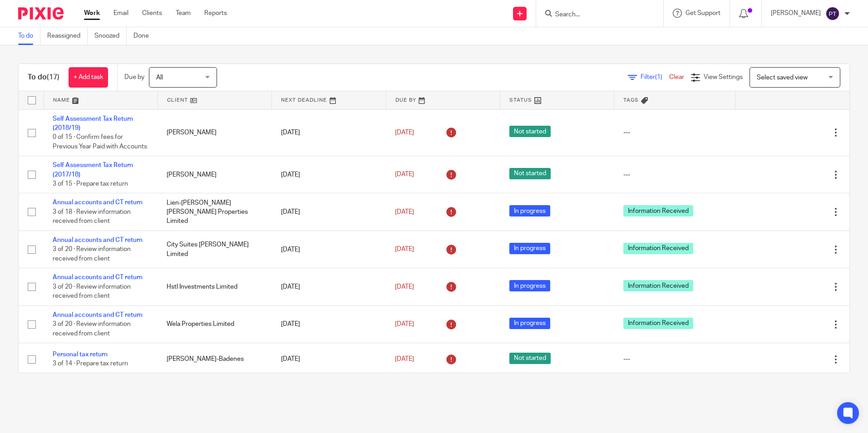 This screenshot has width=868, height=433. I want to click on h1: To do, so click(44, 77).